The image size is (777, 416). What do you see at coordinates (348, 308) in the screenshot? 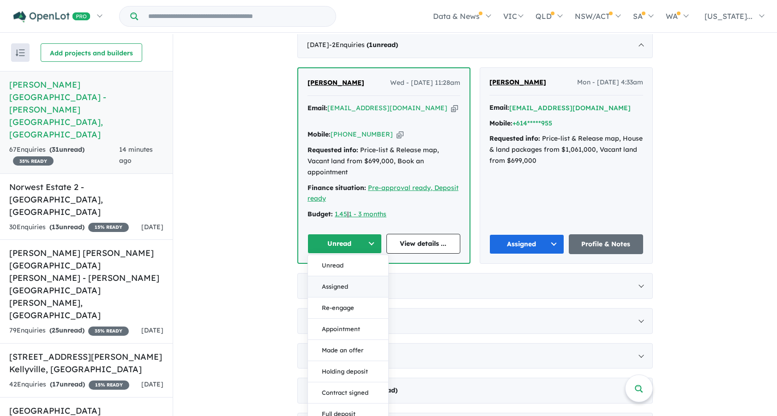
I see `button: Re-engage` at bounding box center [348, 308].